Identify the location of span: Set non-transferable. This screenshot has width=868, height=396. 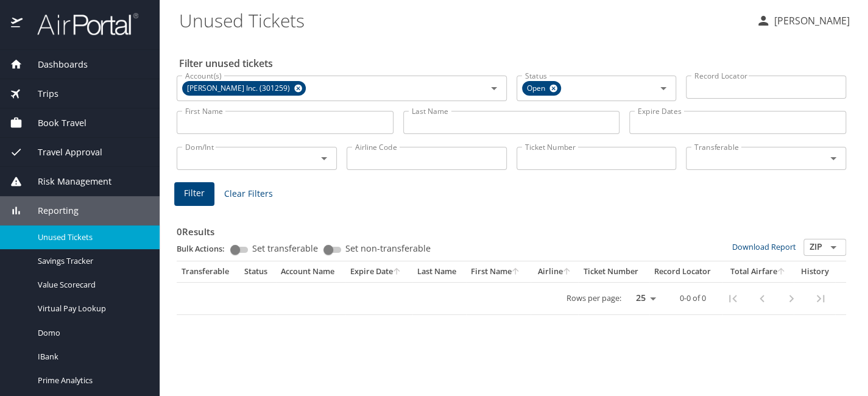
(388, 249).